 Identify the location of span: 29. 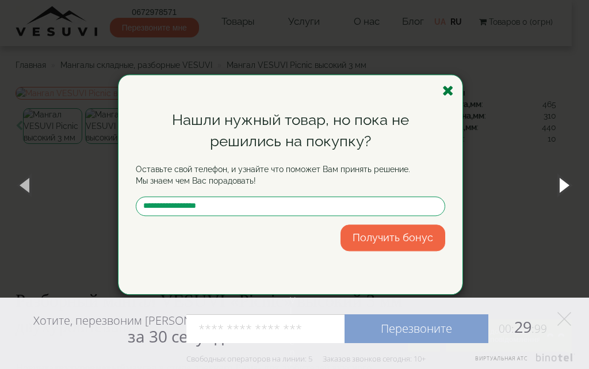
(518, 326).